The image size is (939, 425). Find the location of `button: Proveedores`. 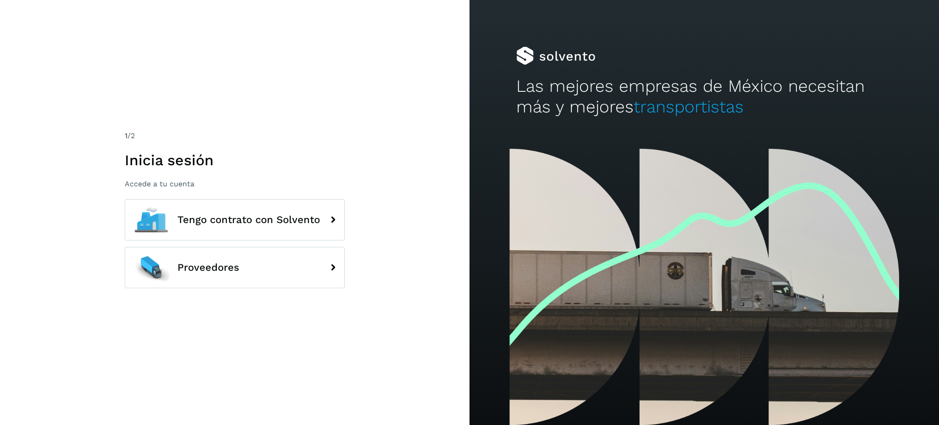

button: Proveedores is located at coordinates (235, 267).